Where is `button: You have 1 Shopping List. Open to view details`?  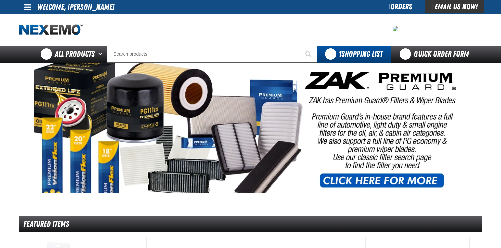
button: You have 1 Shopping List. Open to view details is located at coordinates (353, 54).